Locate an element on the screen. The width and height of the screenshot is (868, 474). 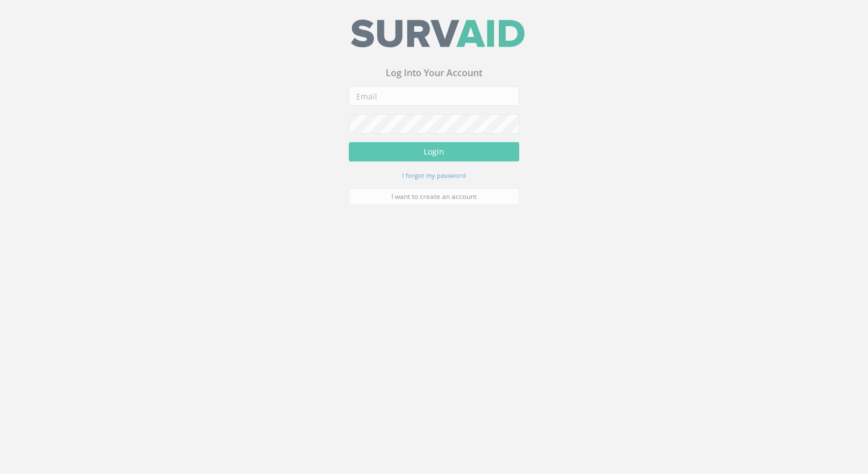
a: I forgot my password is located at coordinates (434, 178).